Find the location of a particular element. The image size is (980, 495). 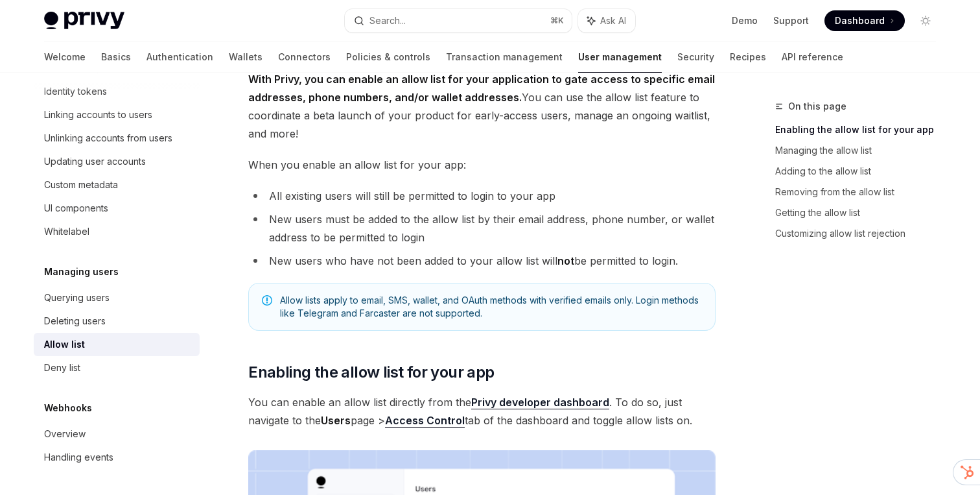

a: Overview is located at coordinates (117, 434).